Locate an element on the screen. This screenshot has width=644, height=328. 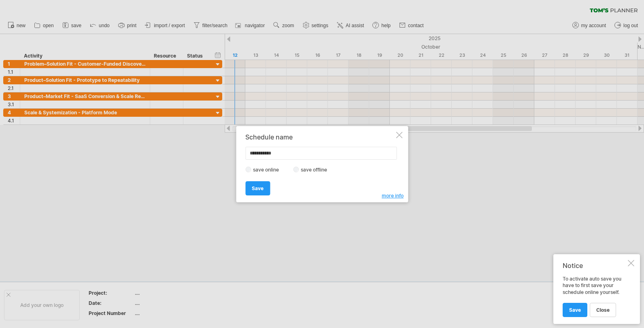
div: Schedule name is located at coordinates (320, 137).